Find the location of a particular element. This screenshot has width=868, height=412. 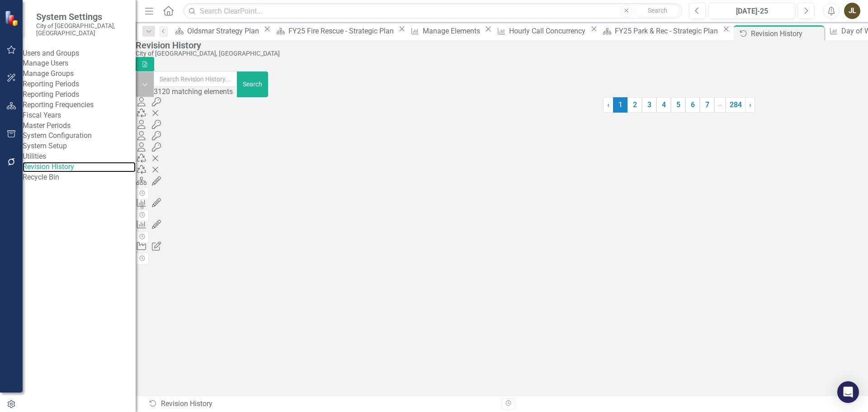

span: 1 is located at coordinates (621, 105).